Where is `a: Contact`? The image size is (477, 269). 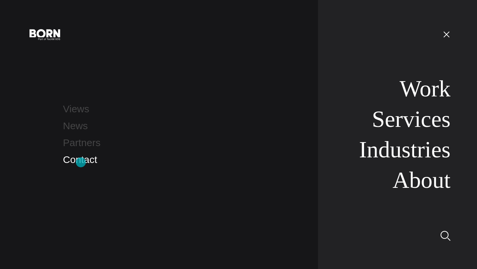
a: Contact is located at coordinates (80, 159).